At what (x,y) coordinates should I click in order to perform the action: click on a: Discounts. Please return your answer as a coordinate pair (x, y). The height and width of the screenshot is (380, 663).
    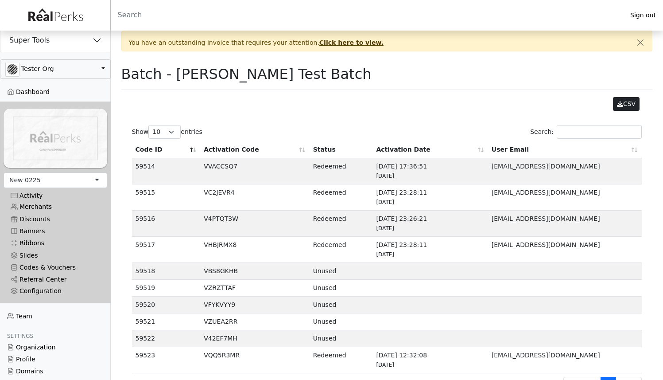
    Looking at the image, I should click on (55, 218).